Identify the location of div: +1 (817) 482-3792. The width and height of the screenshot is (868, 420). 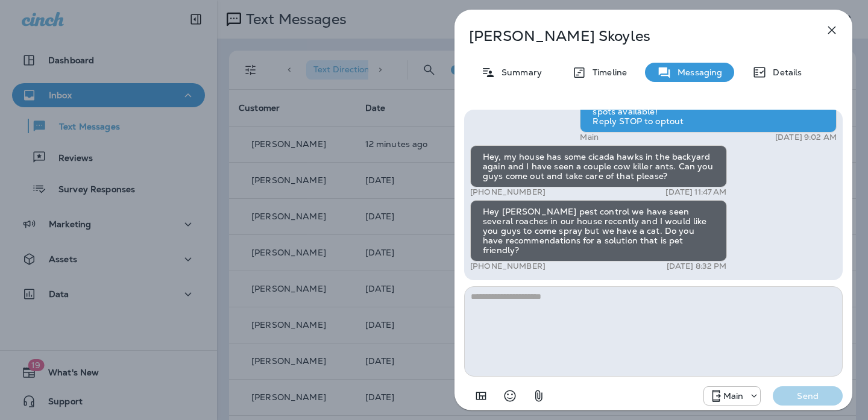
(733, 396).